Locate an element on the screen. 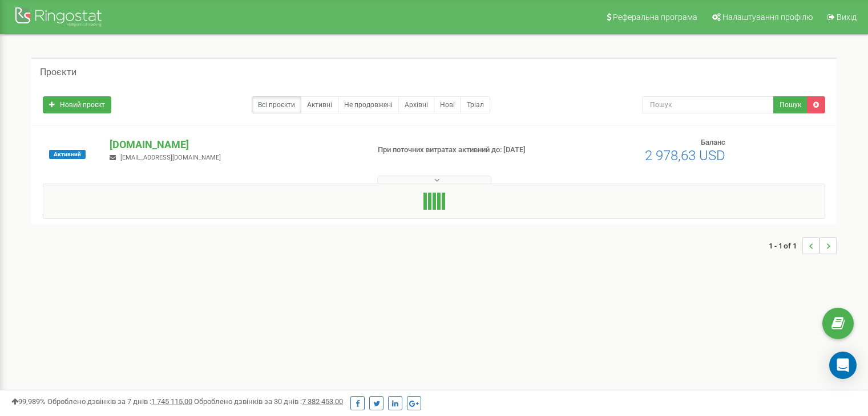 This screenshot has height=416, width=868. span: Налаштування профілю is located at coordinates (767, 17).